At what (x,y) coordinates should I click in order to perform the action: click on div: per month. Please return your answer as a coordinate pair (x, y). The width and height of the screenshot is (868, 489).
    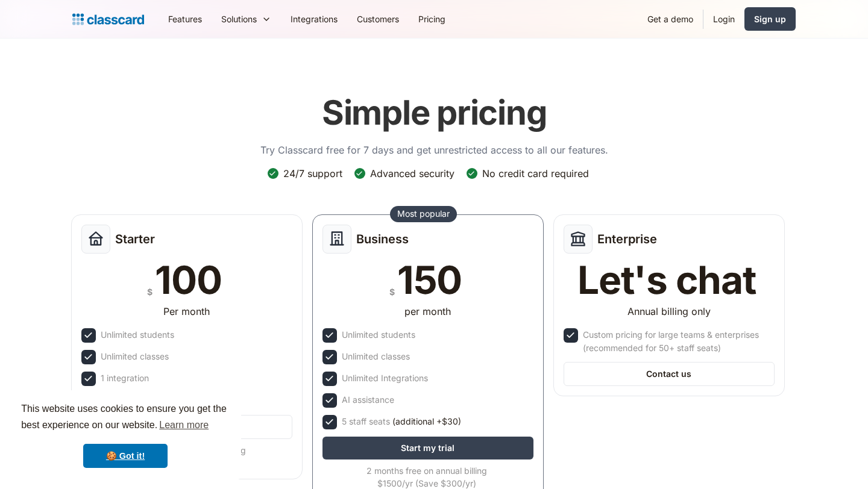
    Looking at the image, I should click on (427, 311).